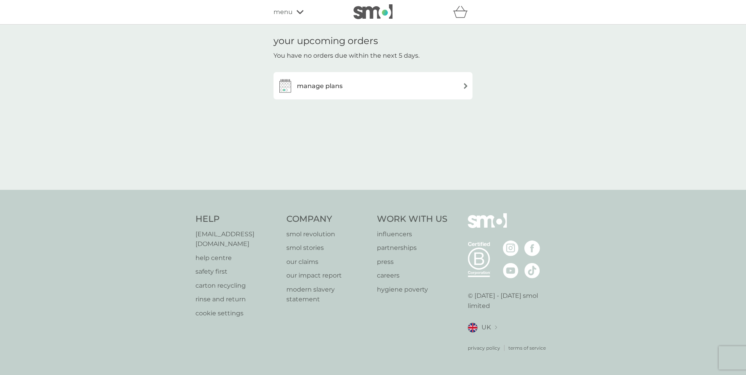  Describe the element at coordinates (412, 219) in the screenshot. I see `h4: Work With Us` at that location.